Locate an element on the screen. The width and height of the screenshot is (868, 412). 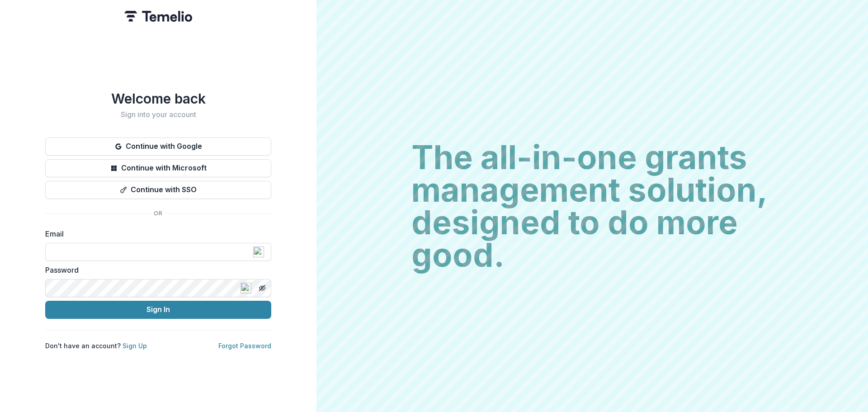
button: Toggle password visibility is located at coordinates (262, 288).